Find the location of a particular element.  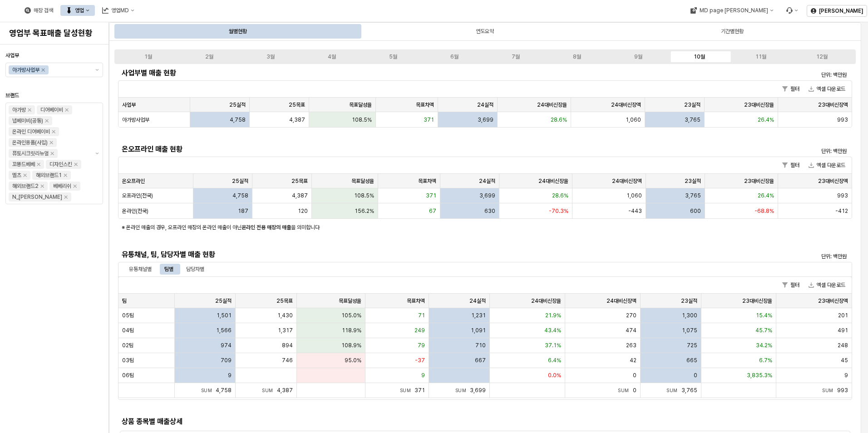

label: 1월 is located at coordinates (148, 57).